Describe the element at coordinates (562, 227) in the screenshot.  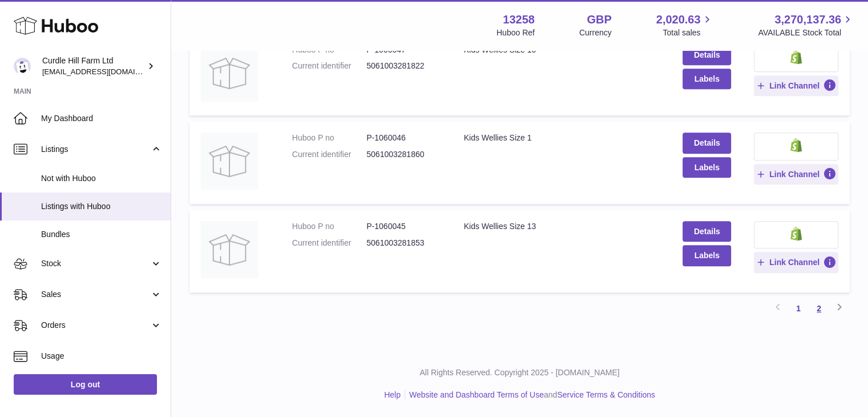
I see `div: Kids Wellies Size 13` at that location.